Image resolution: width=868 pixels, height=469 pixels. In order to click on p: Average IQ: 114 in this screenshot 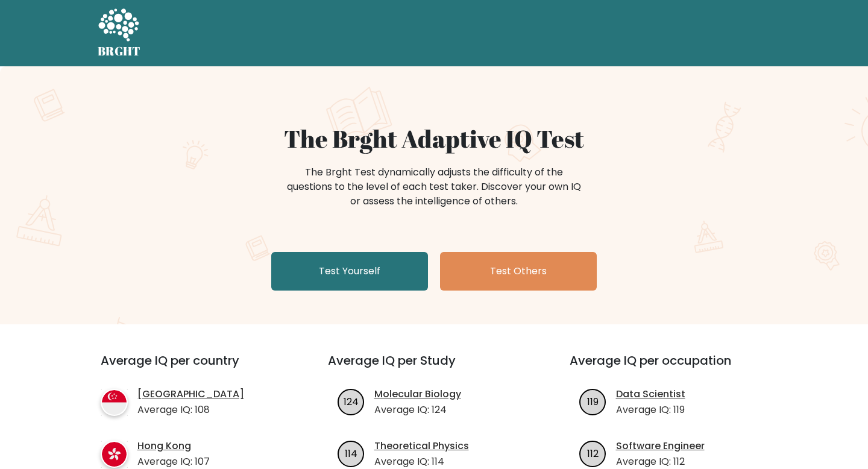, I will do `click(422, 461)`.